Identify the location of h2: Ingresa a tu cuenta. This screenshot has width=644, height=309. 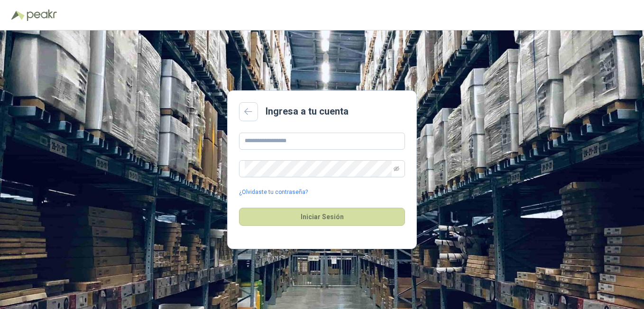
(307, 111).